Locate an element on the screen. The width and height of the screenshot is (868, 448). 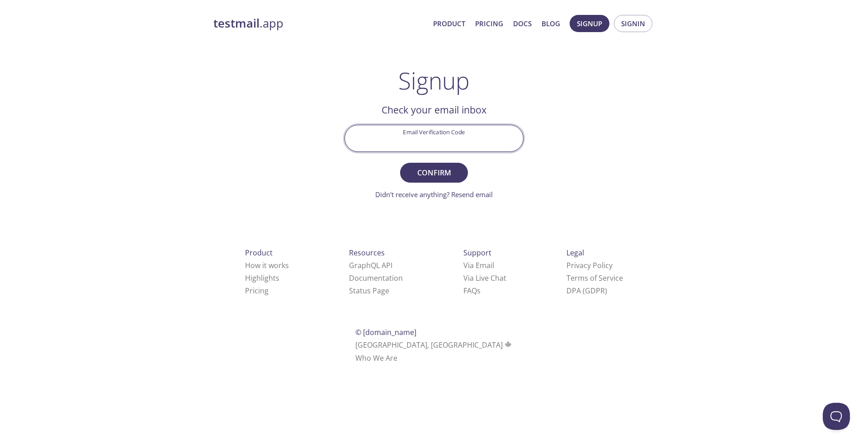
a: GraphQL API is located at coordinates (371, 266).